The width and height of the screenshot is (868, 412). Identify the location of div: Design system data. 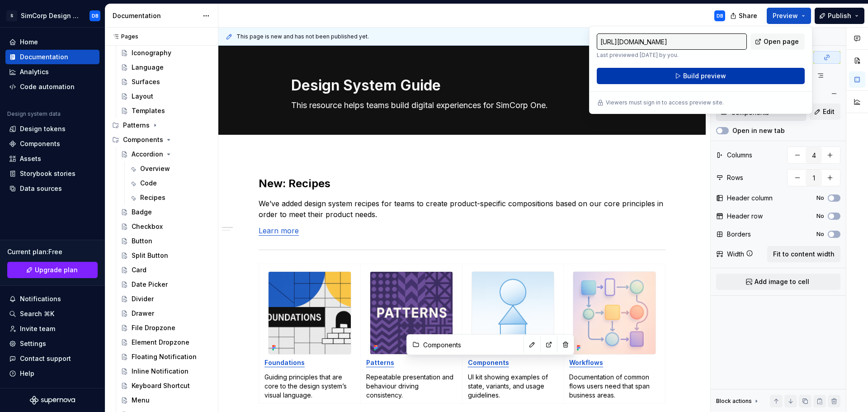
(34, 114).